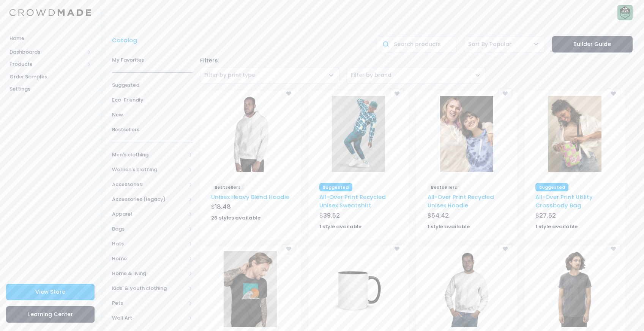 Image resolution: width=644 pixels, height=331 pixels. Describe the element at coordinates (149, 318) in the screenshot. I see `span: Wall Art` at that location.